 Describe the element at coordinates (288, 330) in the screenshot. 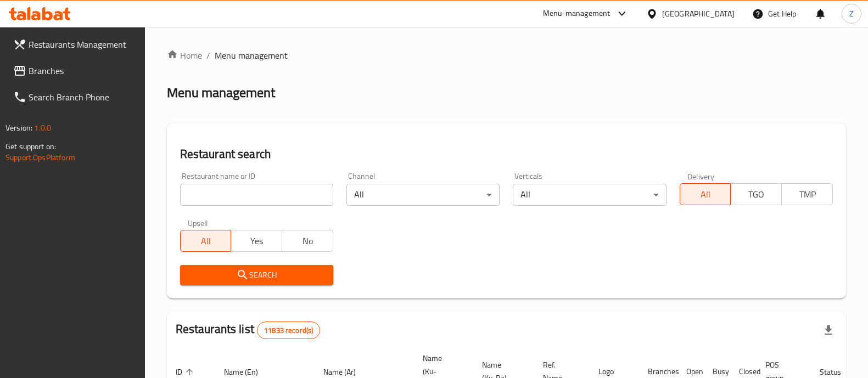

I see `span: 11833 record(s)` at that location.